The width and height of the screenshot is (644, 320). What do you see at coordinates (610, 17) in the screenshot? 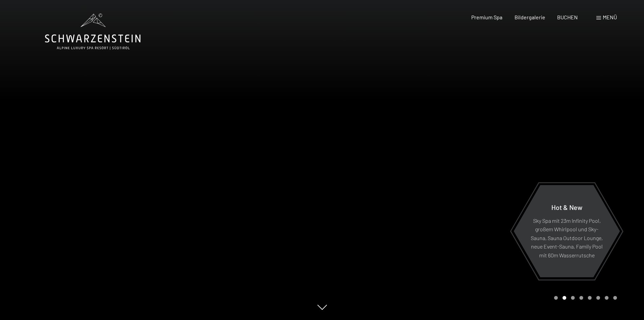
I see `span: Menü` at bounding box center [610, 17].